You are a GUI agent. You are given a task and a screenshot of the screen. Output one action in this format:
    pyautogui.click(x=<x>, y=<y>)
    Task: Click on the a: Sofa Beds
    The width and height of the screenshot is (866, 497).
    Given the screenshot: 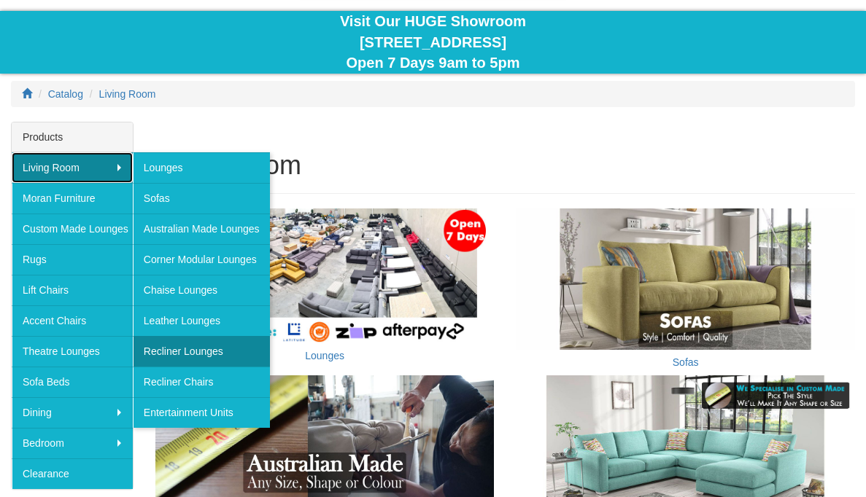 What is the action you would take?
    pyautogui.click(x=72, y=382)
    